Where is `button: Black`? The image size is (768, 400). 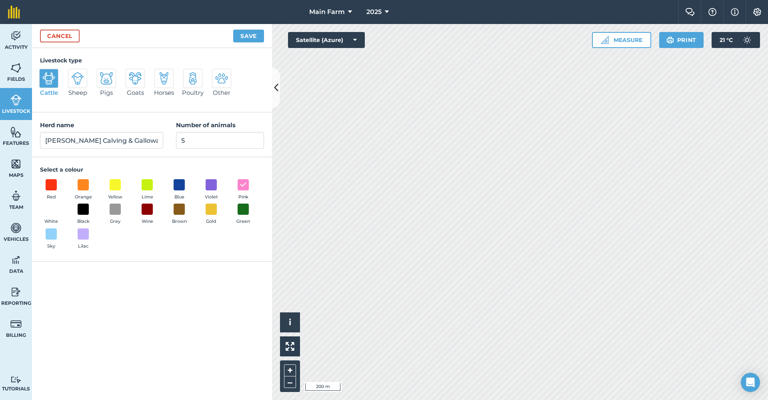 button: Black is located at coordinates (83, 214).